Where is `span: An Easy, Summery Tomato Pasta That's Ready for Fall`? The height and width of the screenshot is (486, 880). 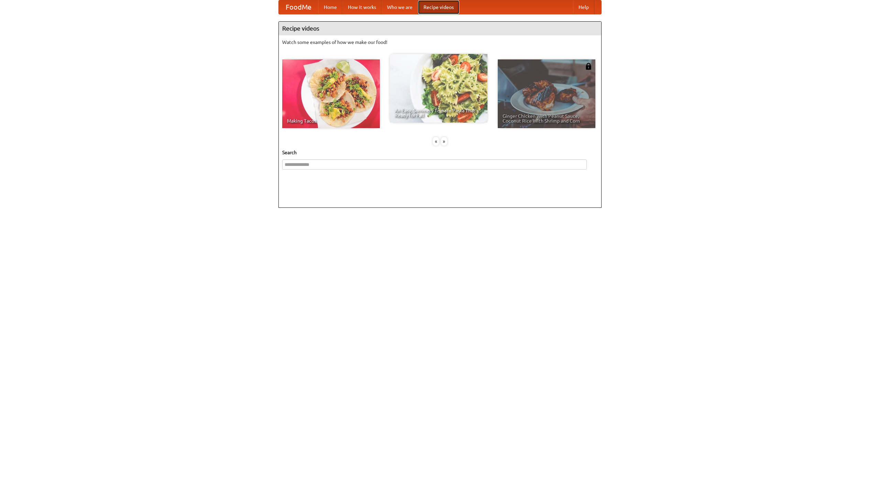 span: An Easy, Summery Tomato Pasta That's Ready for Fall is located at coordinates (439, 113).